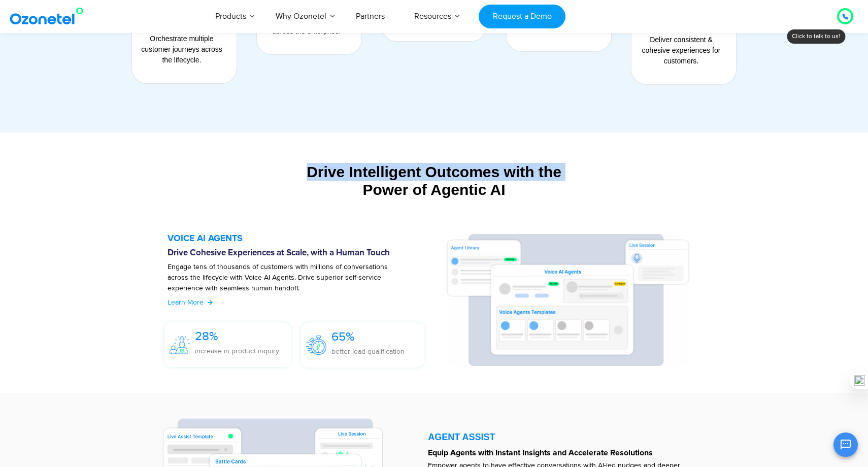  I want to click on h5: VOICE AI AGENTS, so click(301, 239).